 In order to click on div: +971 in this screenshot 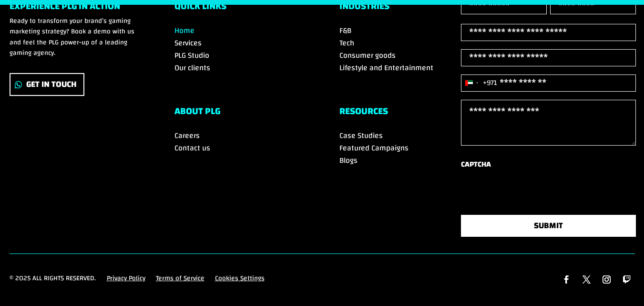, I will do `click(490, 83)`.